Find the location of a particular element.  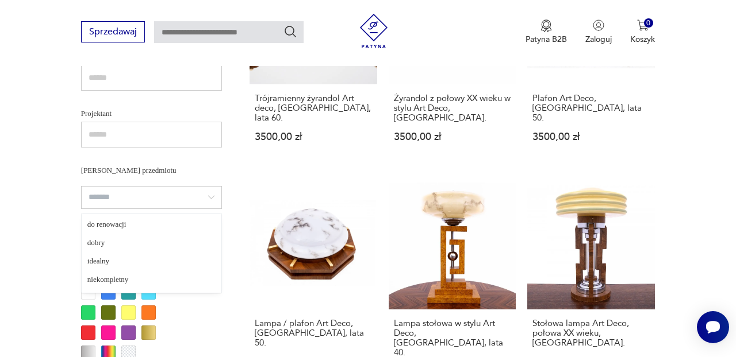

p: Patyna B2B is located at coordinates (546, 39).